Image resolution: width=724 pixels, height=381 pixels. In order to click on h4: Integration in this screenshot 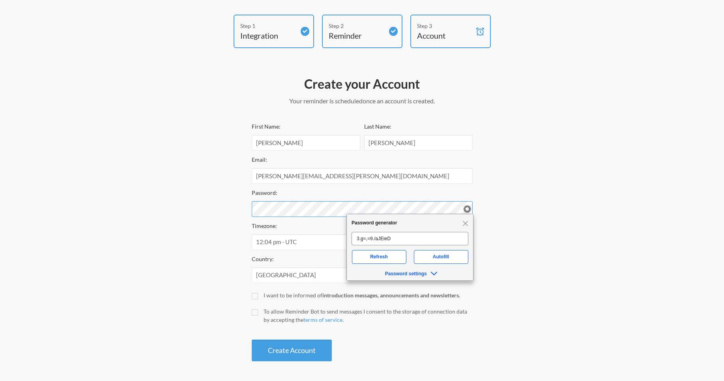, I will do `click(268, 36)`.